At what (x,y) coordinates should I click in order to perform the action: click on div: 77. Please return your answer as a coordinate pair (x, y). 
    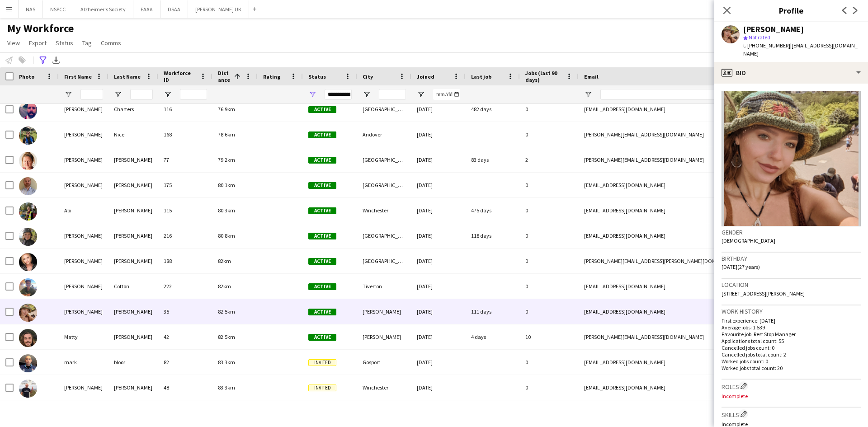
    Looking at the image, I should click on (186, 160).